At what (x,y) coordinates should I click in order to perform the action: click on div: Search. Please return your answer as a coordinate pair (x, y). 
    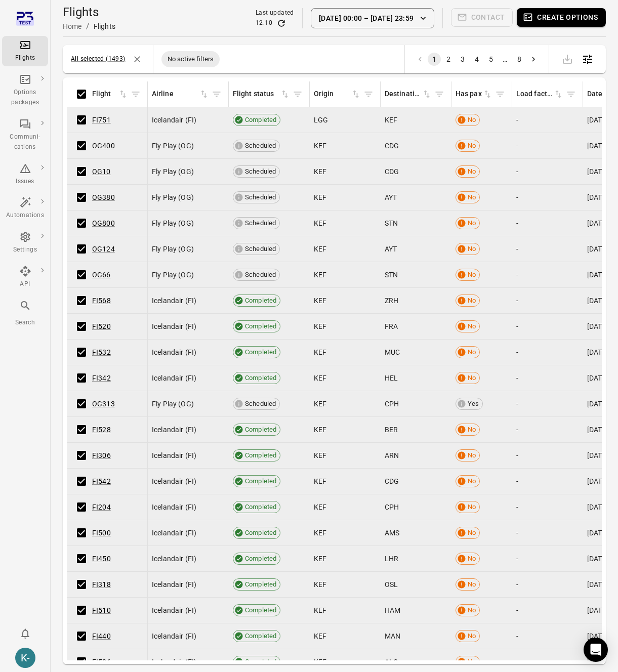
    Looking at the image, I should click on (25, 323).